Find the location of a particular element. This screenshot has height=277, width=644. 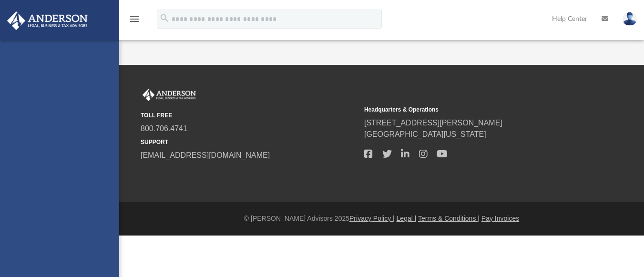

a: Terms & Conditions | is located at coordinates (449, 219).